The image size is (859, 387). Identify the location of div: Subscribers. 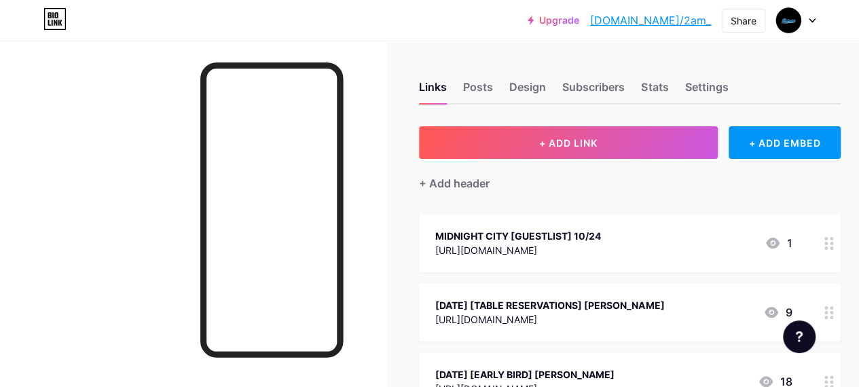
(594, 91).